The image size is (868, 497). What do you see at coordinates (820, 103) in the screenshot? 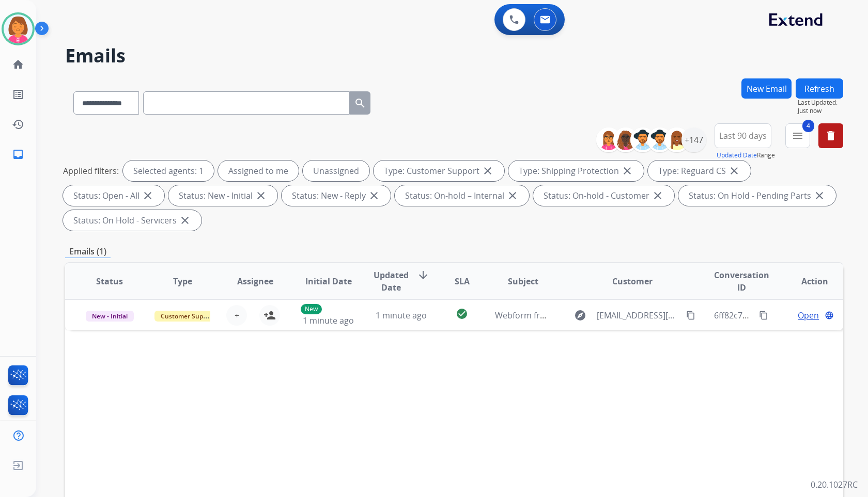
I see `span: Last Updated:` at bounding box center [820, 103].